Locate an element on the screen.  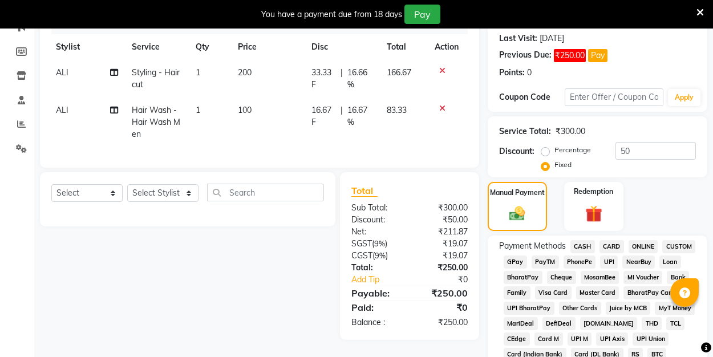
span: MI Voucher is located at coordinates (643, 277).